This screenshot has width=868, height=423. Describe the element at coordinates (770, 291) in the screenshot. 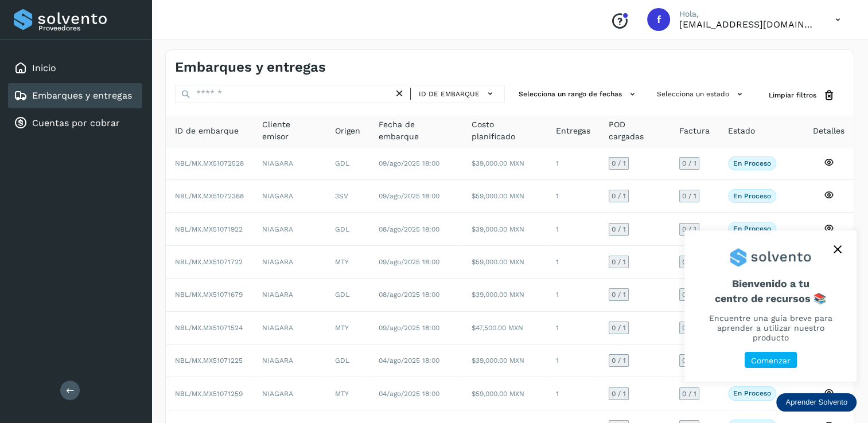

I see `span: Bienvenido a tu` at that location.